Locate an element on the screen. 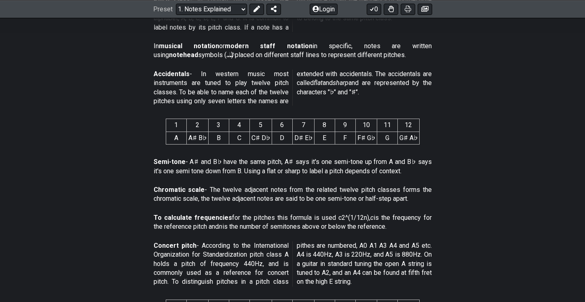 The width and height of the screenshot is (585, 302). strong: musical notation is located at coordinates (189, 46).